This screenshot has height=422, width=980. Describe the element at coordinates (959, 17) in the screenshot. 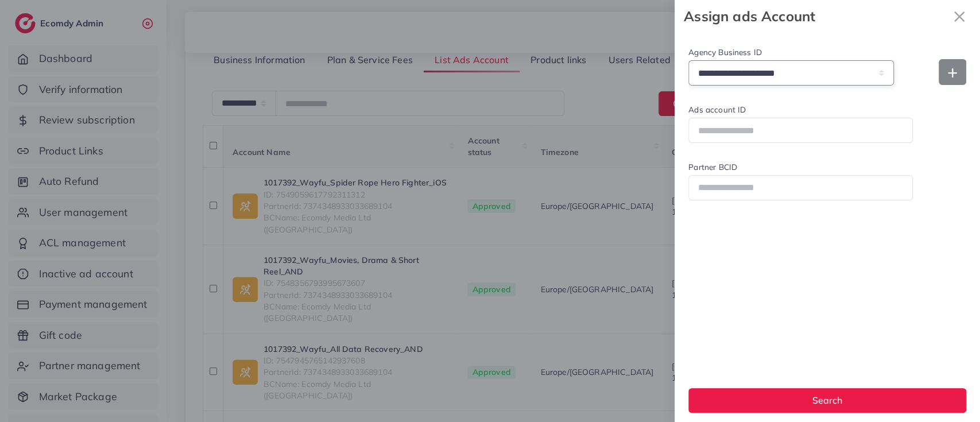

I see `svg: x` at that location.